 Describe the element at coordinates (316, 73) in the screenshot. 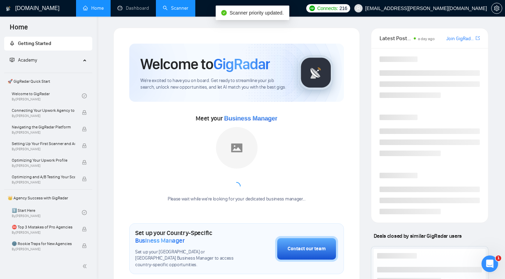

I see `img: gigradar-logo.png` at that location.